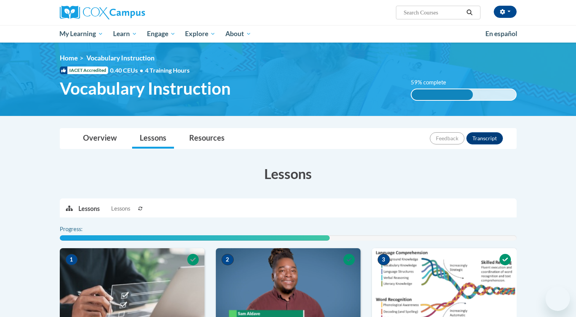 The width and height of the screenshot is (576, 317). Describe the element at coordinates (89, 209) in the screenshot. I see `p: Lessons` at that location.